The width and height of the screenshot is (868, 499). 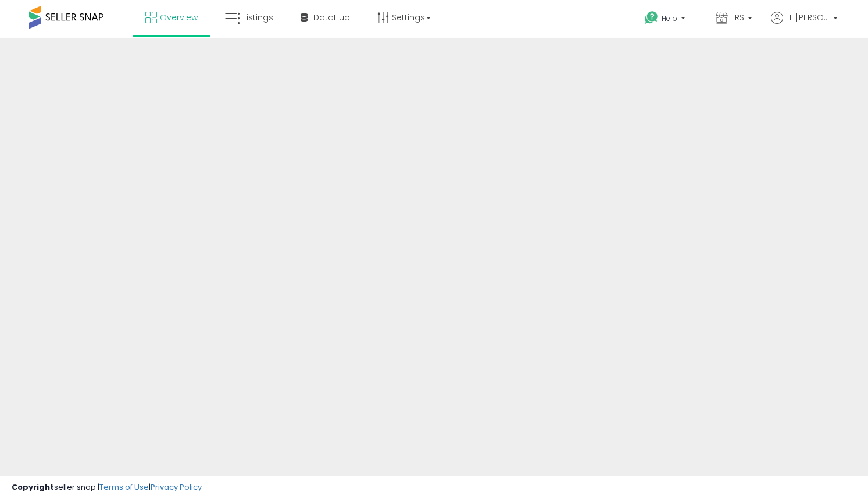 What do you see at coordinates (332, 17) in the screenshot?
I see `span: DataHub` at bounding box center [332, 17].